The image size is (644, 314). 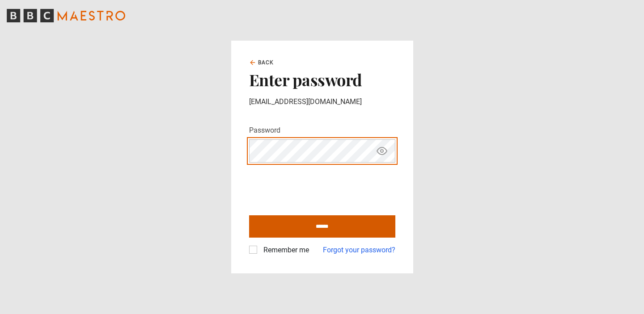 What do you see at coordinates (285, 250) in the screenshot?
I see `label: Remember me` at bounding box center [285, 250].